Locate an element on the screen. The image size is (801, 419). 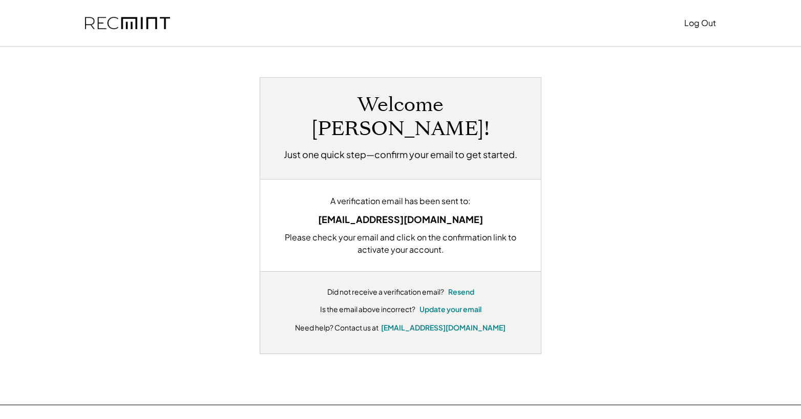
div: A verification email has been sent to: is located at coordinates (400, 201).